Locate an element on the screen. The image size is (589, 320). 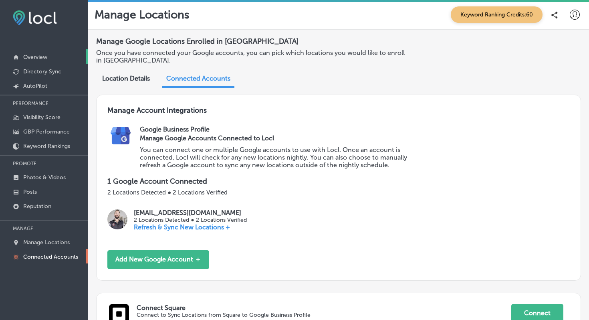
p: Refresh & Sync New Locations + is located at coordinates (190, 227).